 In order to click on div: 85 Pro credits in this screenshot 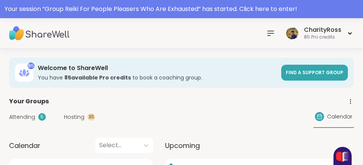, I will do `click(323, 37)`.